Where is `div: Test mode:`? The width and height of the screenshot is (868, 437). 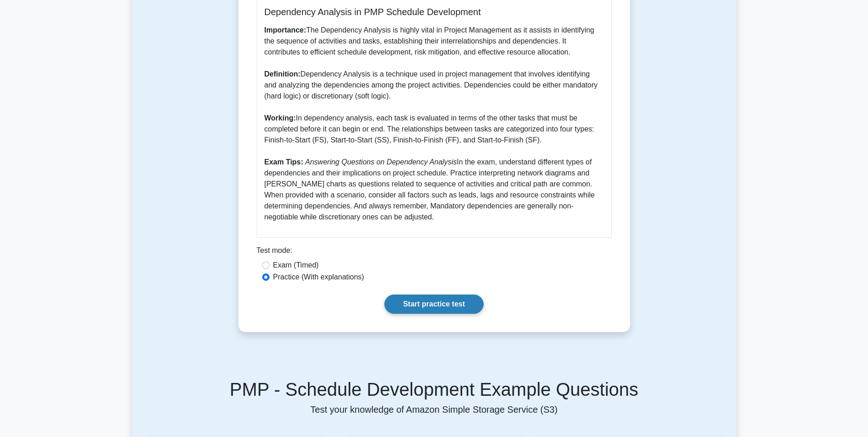 div: Test mode: is located at coordinates (434, 253).